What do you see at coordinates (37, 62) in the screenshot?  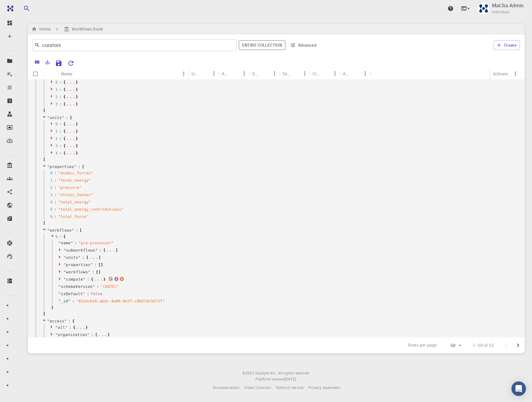 I see `button: Columns` at bounding box center [37, 62].